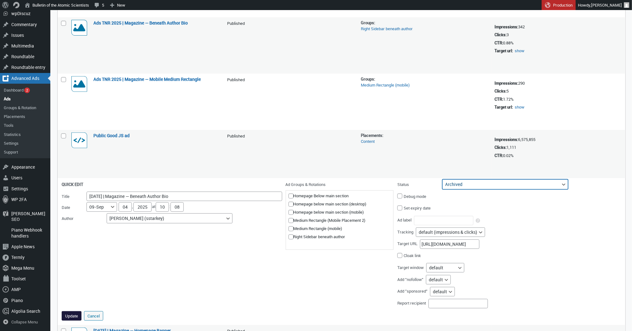 The height and width of the screenshot is (331, 632). What do you see at coordinates (387, 29) in the screenshot?
I see `a: Right Sidebar beneath author` at bounding box center [387, 29].